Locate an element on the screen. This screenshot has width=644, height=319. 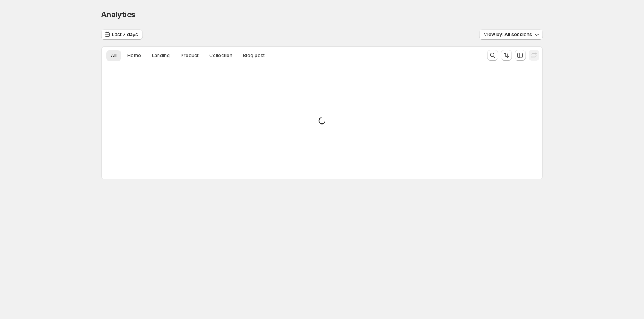
button: Search and filter results is located at coordinates (492, 56).